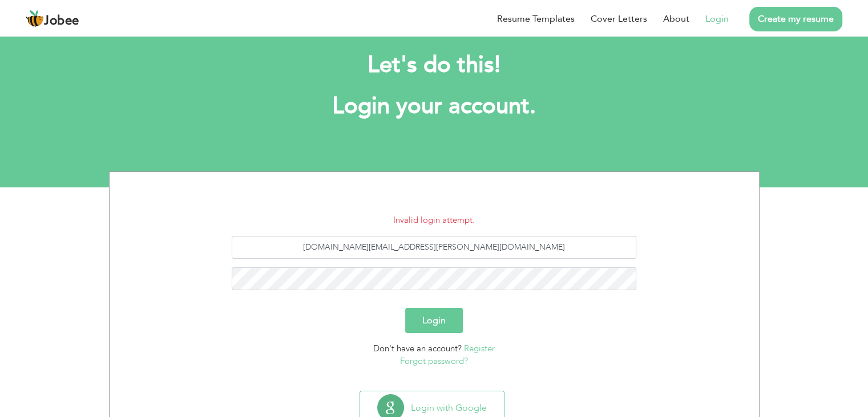 This screenshot has height=417, width=868. I want to click on a: About, so click(676, 19).